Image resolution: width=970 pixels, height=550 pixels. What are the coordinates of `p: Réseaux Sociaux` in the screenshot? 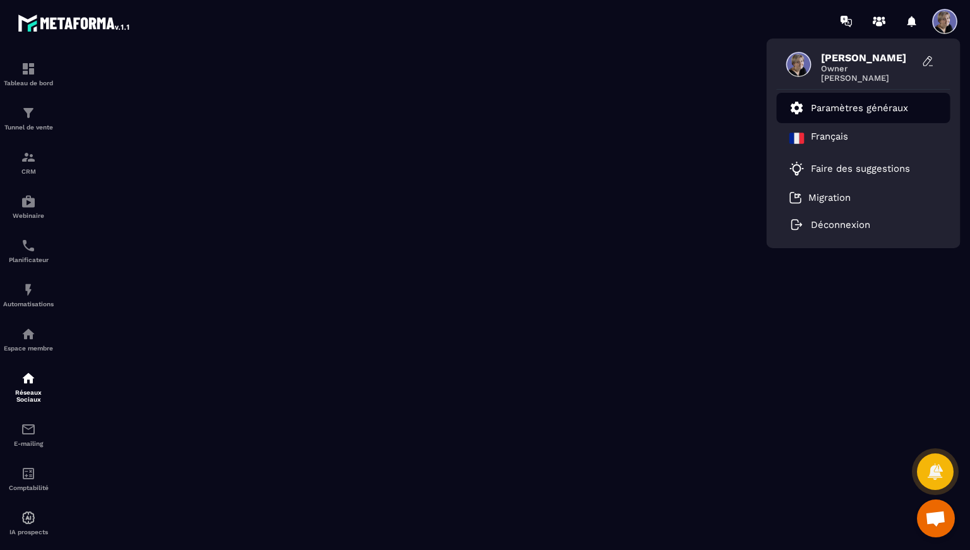 It's located at (28, 396).